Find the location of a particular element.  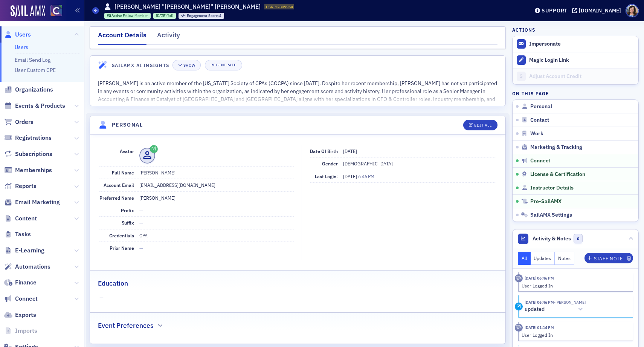

span: Prefix is located at coordinates (127, 210).